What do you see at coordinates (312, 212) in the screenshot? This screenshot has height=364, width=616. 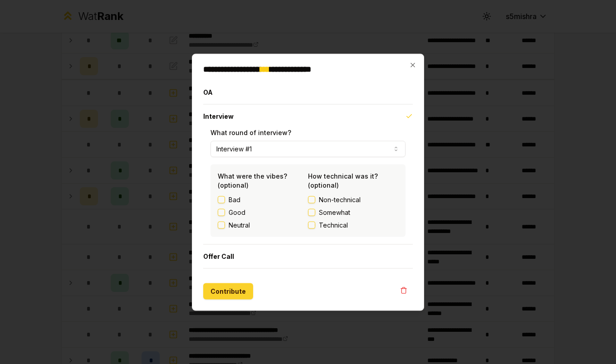 I see `button: Somewhat` at bounding box center [312, 212].